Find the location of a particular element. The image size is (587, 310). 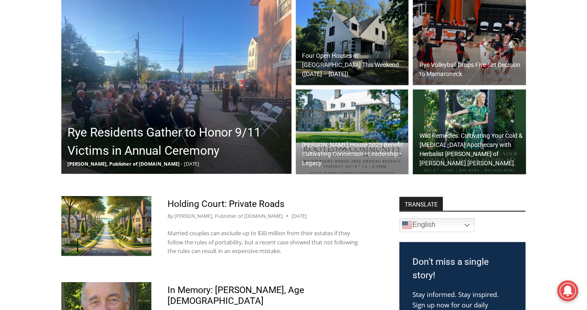

img: DALLE 2025-09-08 Holding Court 2025-09-09 Private Roads is located at coordinates (106, 226).